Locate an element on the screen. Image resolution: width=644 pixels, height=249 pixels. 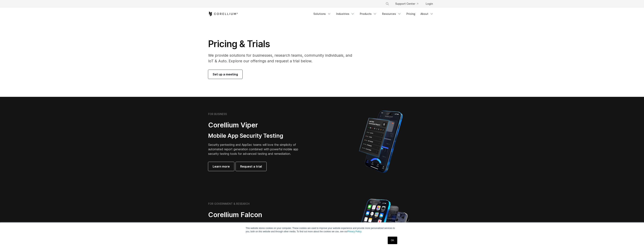
a: Support Center is located at coordinates (407, 4).